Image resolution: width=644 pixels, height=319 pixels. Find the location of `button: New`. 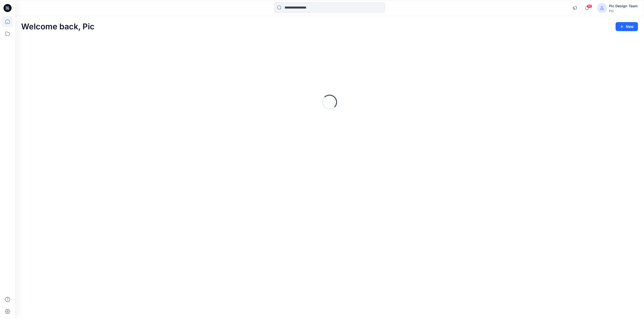

button: New is located at coordinates (626, 27).